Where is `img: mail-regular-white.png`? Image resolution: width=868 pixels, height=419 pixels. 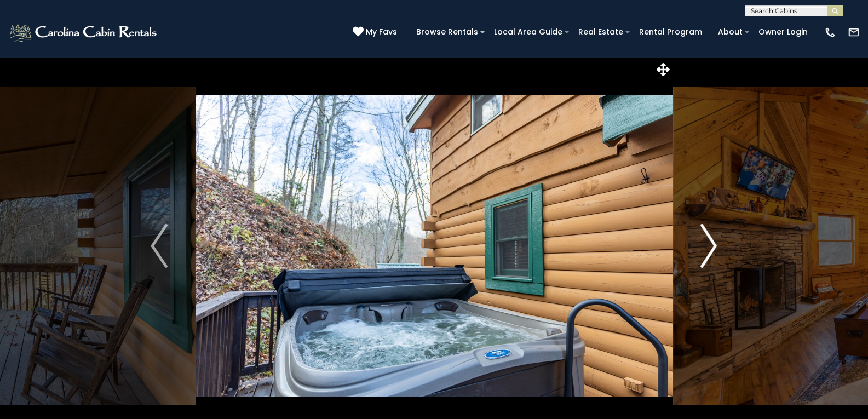
img: mail-regular-white.png is located at coordinates (854, 32).